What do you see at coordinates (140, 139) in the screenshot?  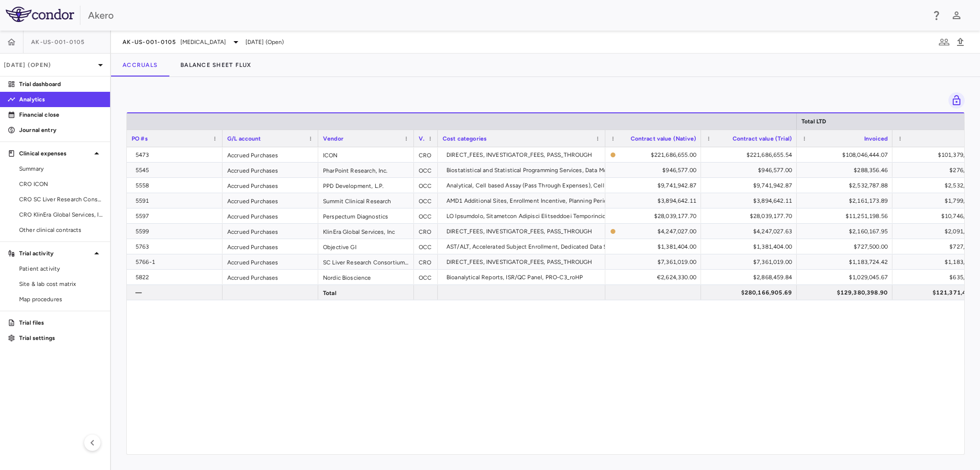 I see `span: PO #s` at bounding box center [140, 139].